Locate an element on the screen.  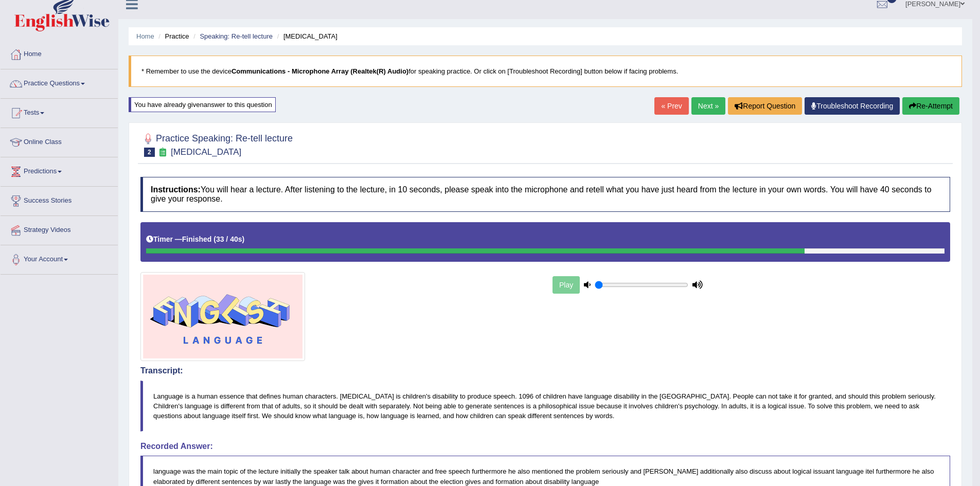
span: 2 is located at coordinates (149, 152).